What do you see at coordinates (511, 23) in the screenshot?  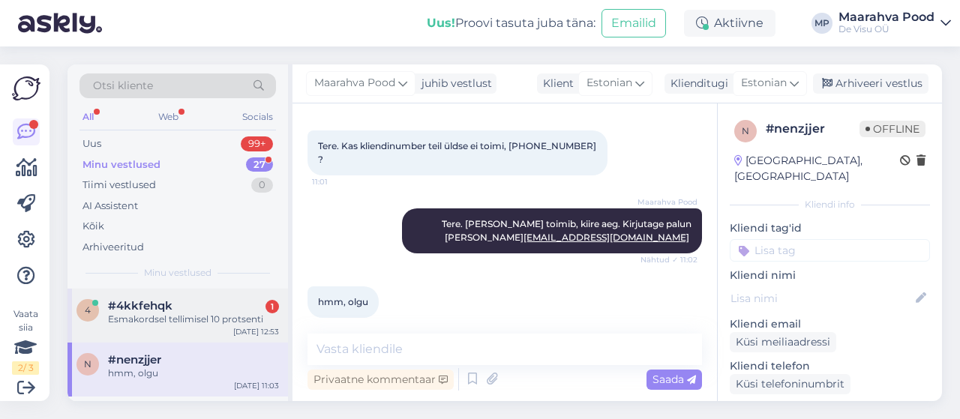 I see `div: Proovi tasuta juba täna:` at bounding box center [511, 23].